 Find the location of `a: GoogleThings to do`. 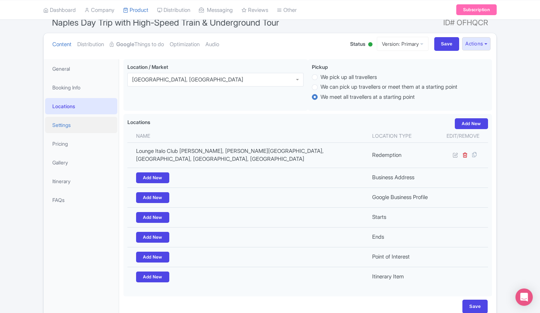

a: GoogleThings to do is located at coordinates (137, 44).